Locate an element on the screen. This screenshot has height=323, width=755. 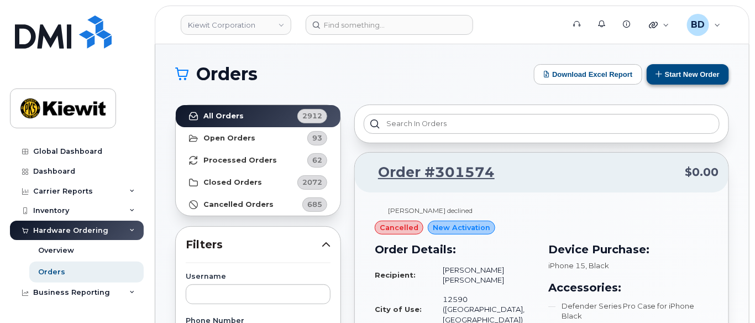
a: All Orders2912 is located at coordinates (258, 116).